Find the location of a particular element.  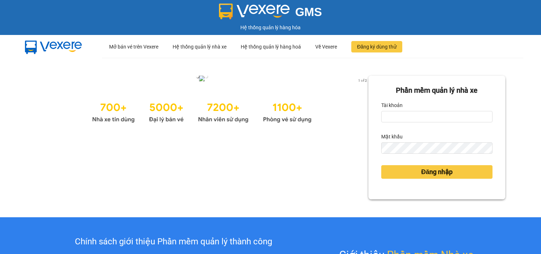

label: Tài khoản is located at coordinates (392, 105).